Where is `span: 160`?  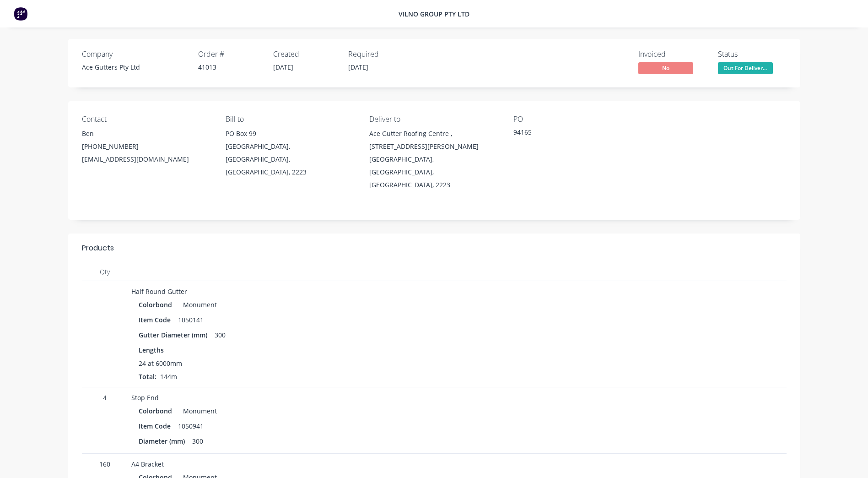
span: 160 is located at coordinates (105, 464).